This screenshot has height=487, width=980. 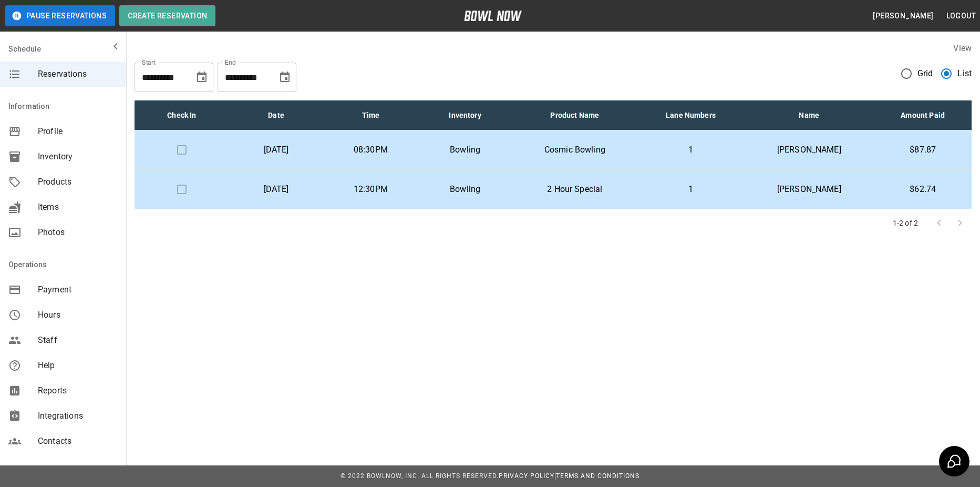 I want to click on p: $87.87, so click(x=923, y=149).